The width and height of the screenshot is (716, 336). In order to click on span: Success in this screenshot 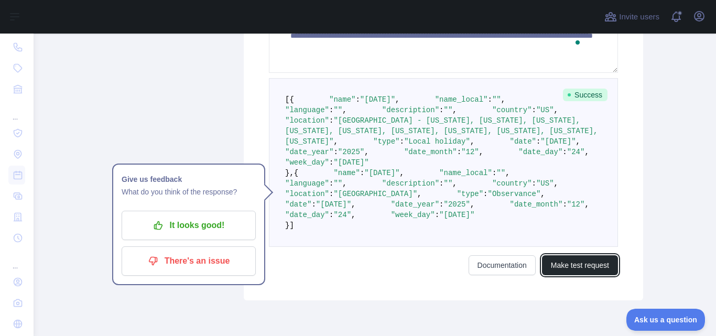, I will do `click(585, 95)`.